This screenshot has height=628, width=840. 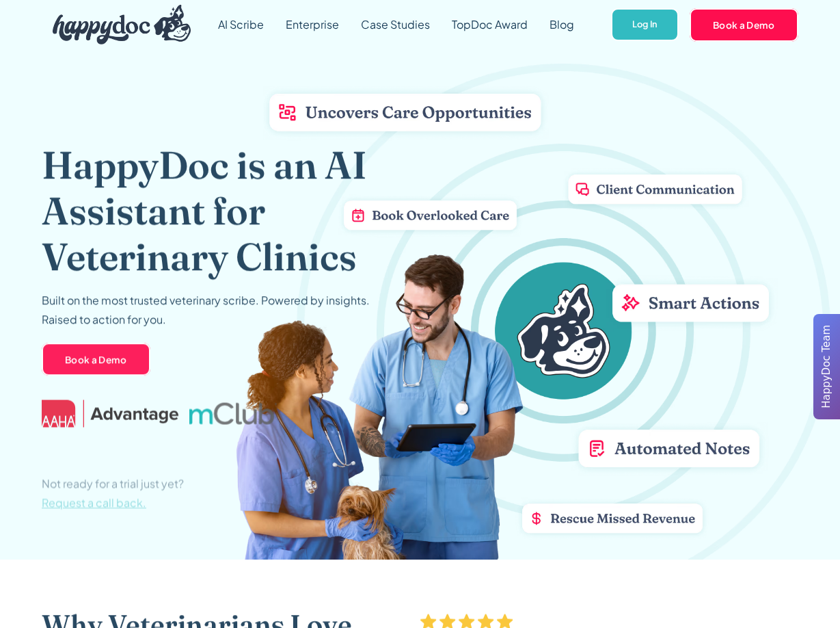 I want to click on span: Request a call back., so click(x=93, y=502).